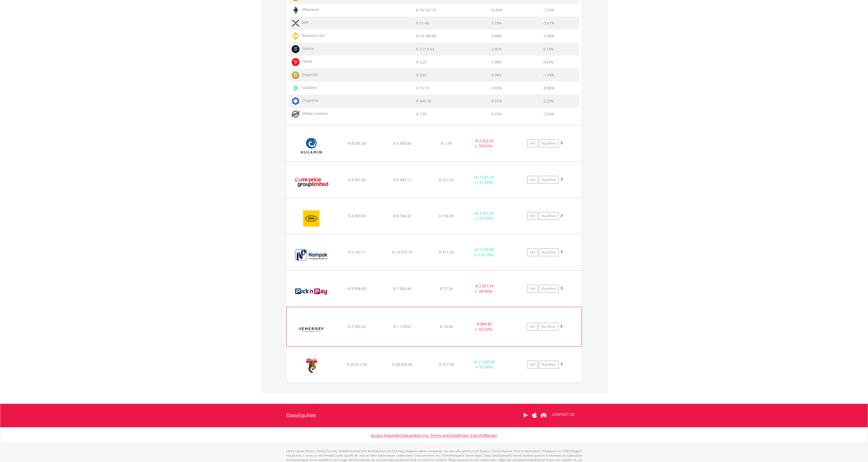 Image resolution: width=868 pixels, height=462 pixels. What do you see at coordinates (549, 36) in the screenshot?
I see `td: -0.96%` at bounding box center [549, 36].